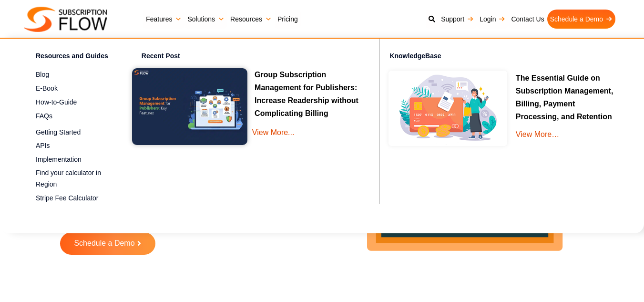  I want to click on span: Schedule a Demo, so click(104, 243).